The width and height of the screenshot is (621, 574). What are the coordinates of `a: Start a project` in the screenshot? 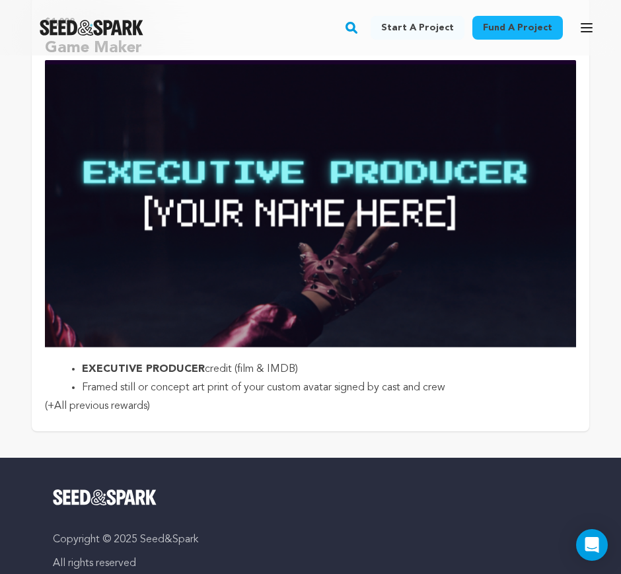 It's located at (418, 28).